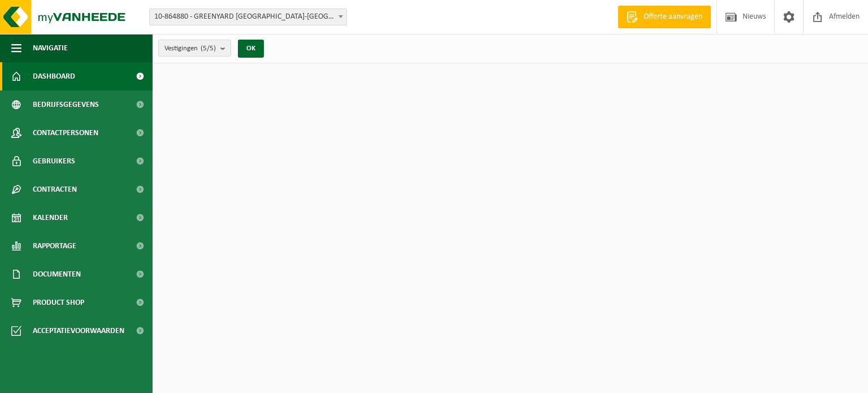 The height and width of the screenshot is (393, 868). What do you see at coordinates (54, 76) in the screenshot?
I see `span: Dashboard` at bounding box center [54, 76].